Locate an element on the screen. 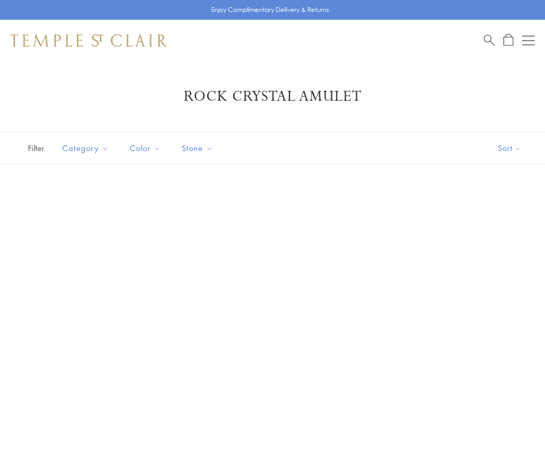  p: Enjoy Complimentary Delivery & Returns is located at coordinates (270, 10).